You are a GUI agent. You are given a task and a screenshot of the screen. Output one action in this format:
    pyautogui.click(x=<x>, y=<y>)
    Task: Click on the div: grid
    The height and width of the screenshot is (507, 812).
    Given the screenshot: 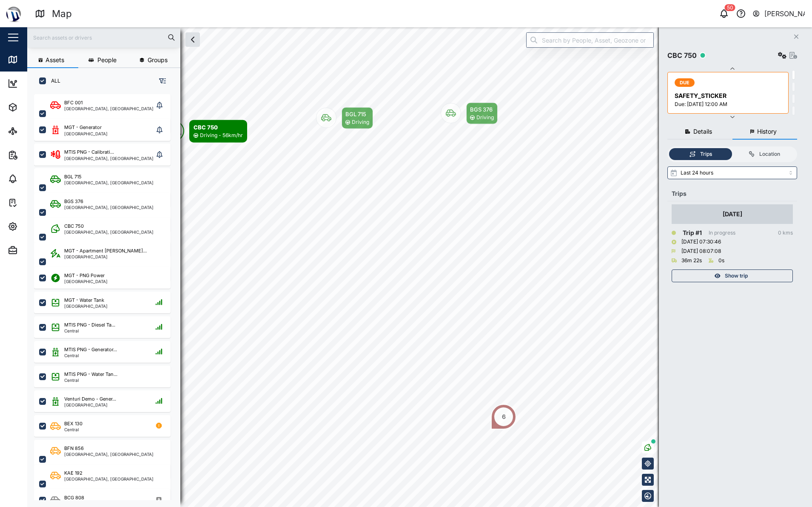 What is the action you would take?
    pyautogui.click(x=107, y=295)
    